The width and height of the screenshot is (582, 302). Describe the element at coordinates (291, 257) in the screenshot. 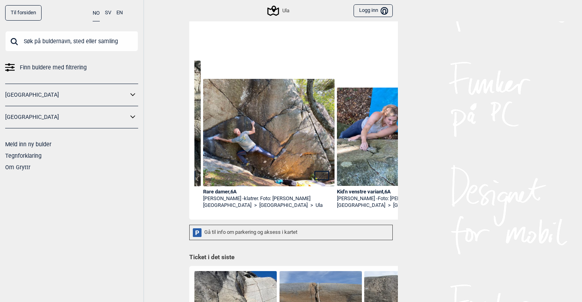

I see `h1: Ticket i det siste` at that location.